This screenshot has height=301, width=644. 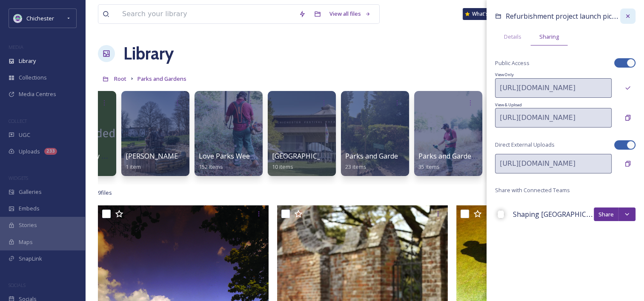 I want to click on span: Galleries, so click(x=30, y=192).